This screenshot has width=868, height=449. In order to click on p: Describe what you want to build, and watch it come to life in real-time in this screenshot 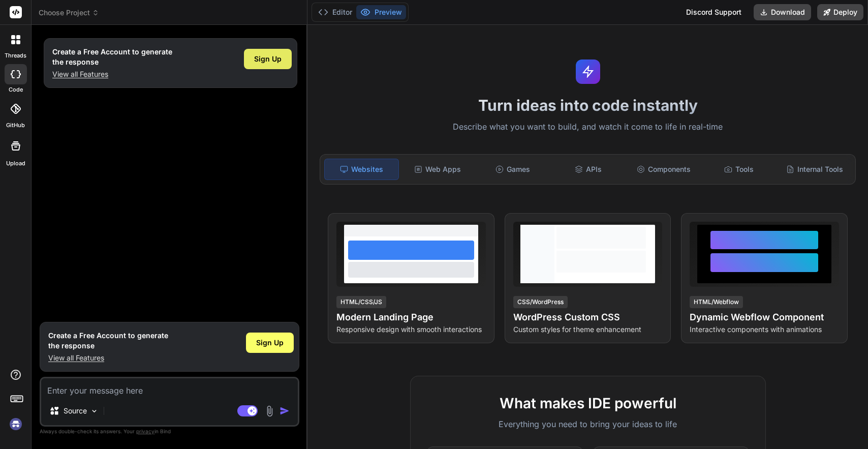, I will do `click(587, 127)`.